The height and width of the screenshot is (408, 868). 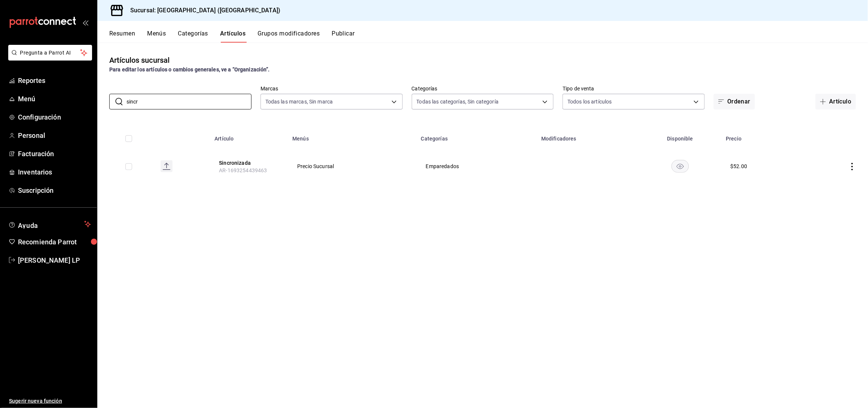 I want to click on button: Pregunta a Parrot AI, so click(x=50, y=52).